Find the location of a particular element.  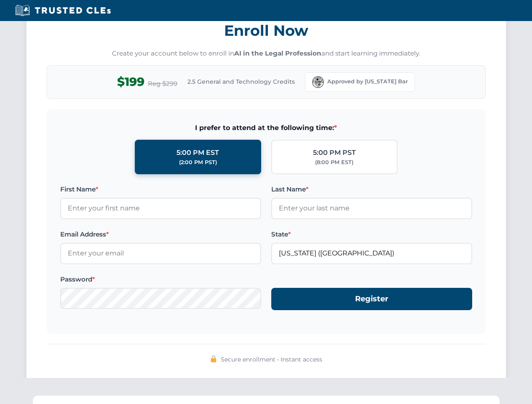

button: Register is located at coordinates (371, 299).